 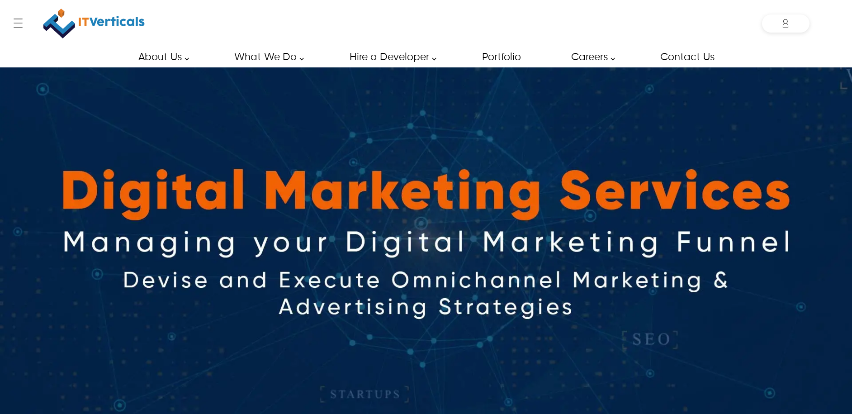 I want to click on a: Contact Us, so click(x=687, y=57).